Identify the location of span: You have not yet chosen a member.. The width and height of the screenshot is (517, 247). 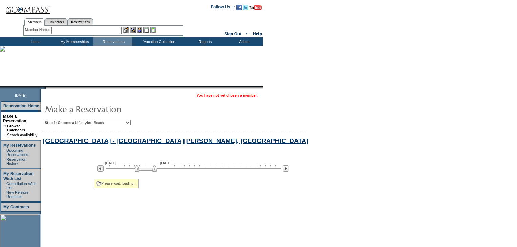
(227, 95).